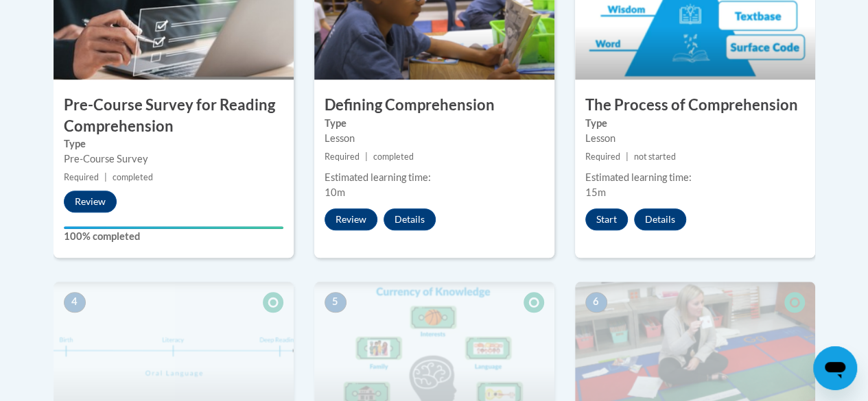 This screenshot has height=401, width=868. Describe the element at coordinates (596, 192) in the screenshot. I see `span: 15m` at that location.